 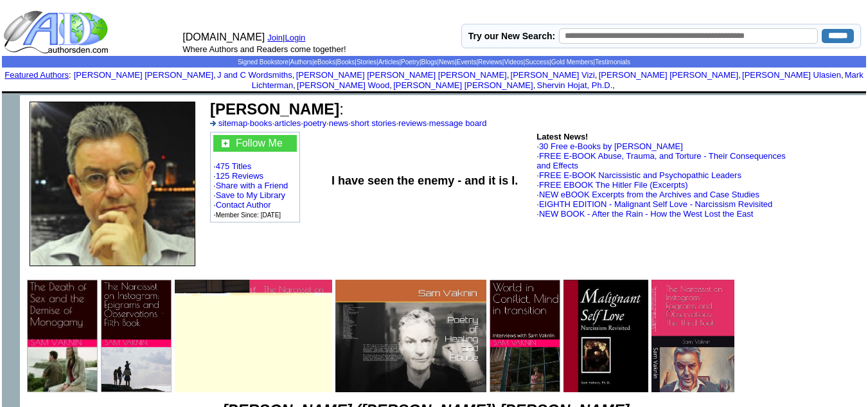 I want to click on a: Gold Members, so click(x=572, y=62).